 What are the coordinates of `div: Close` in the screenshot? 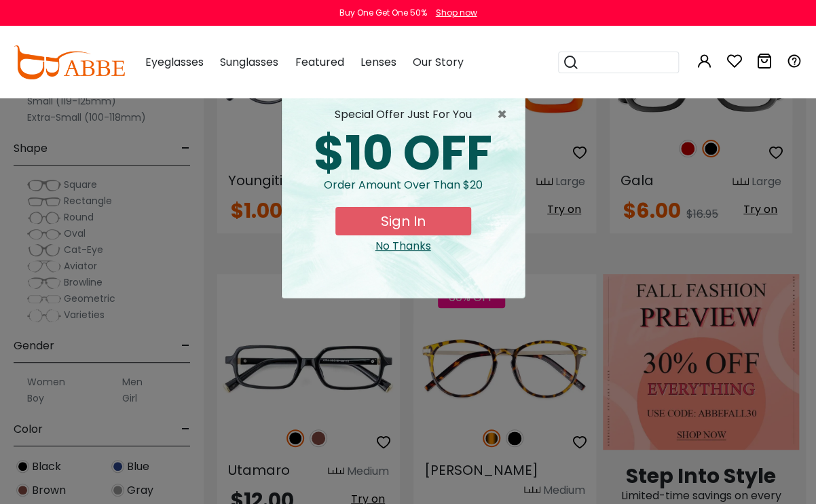 It's located at (403, 246).